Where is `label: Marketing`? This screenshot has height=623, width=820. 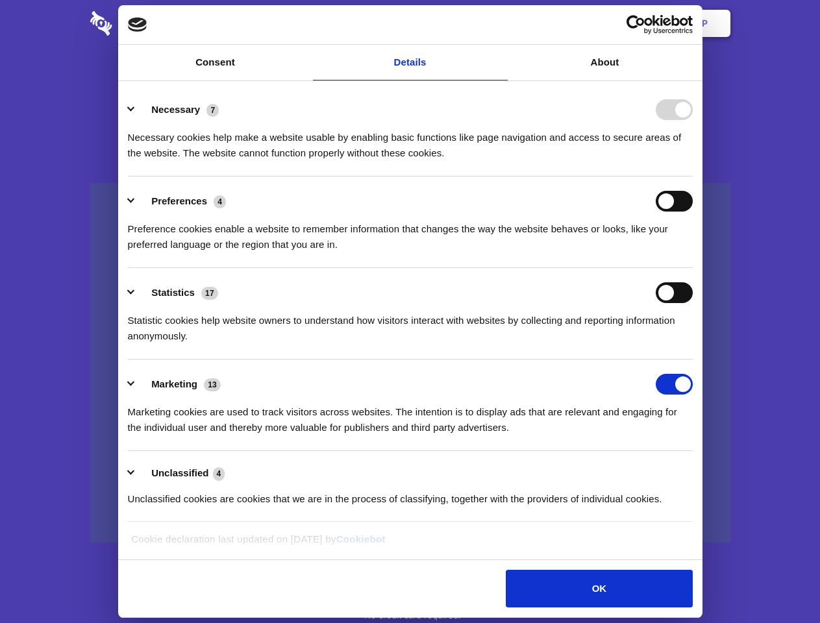
label: Marketing is located at coordinates (174, 384).